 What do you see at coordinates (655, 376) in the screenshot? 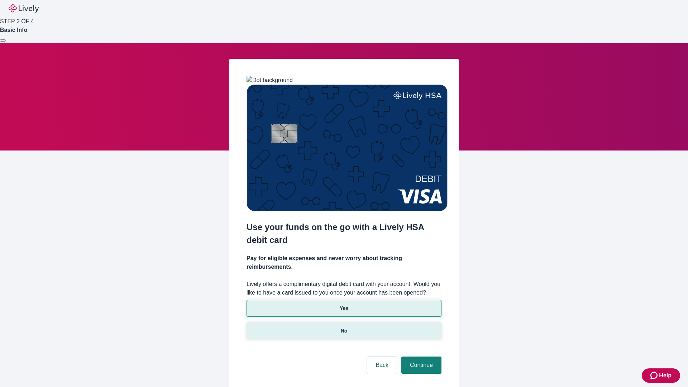
I see `svg: Zendesk support icon` at bounding box center [655, 376].